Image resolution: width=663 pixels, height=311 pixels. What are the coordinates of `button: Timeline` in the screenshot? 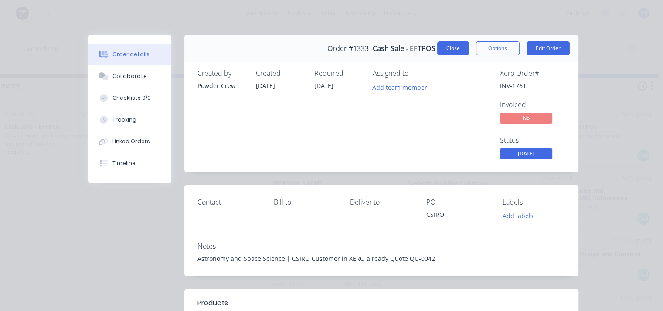 It's located at (130, 163).